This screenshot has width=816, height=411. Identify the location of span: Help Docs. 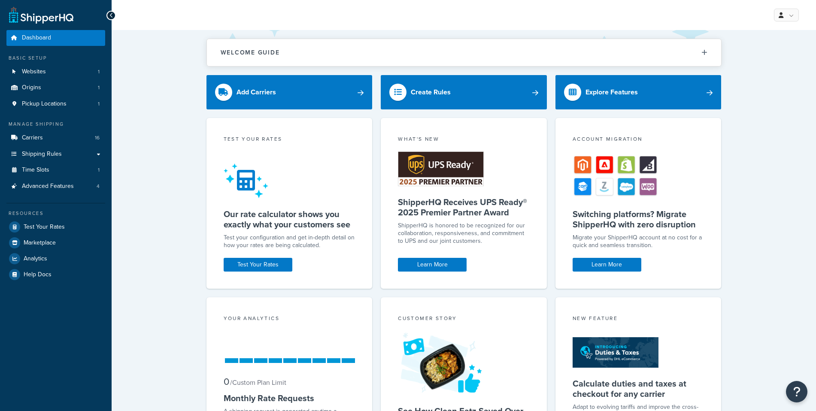
(37, 275).